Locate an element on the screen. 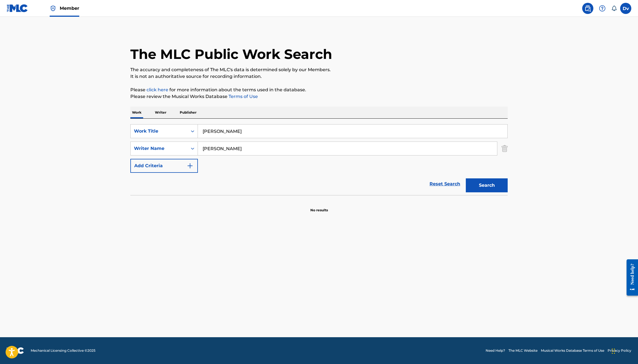 Image resolution: width=638 pixels, height=364 pixels. a: Reset Search is located at coordinates (445, 184).